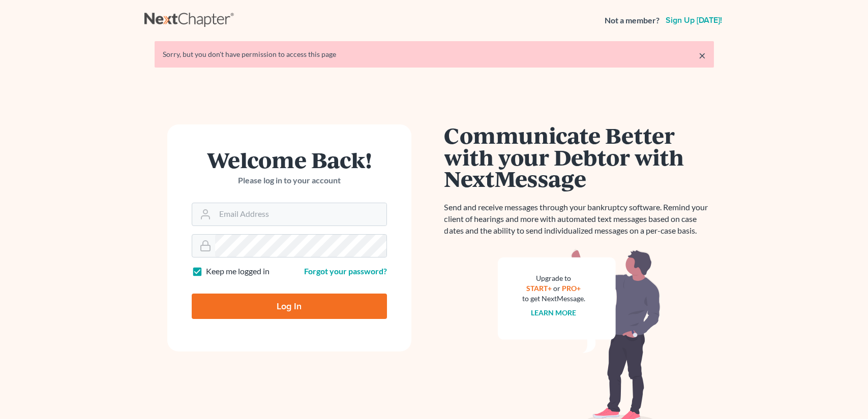 This screenshot has height=419, width=868. What do you see at coordinates (571, 288) in the screenshot?
I see `a: PRO+` at bounding box center [571, 288].